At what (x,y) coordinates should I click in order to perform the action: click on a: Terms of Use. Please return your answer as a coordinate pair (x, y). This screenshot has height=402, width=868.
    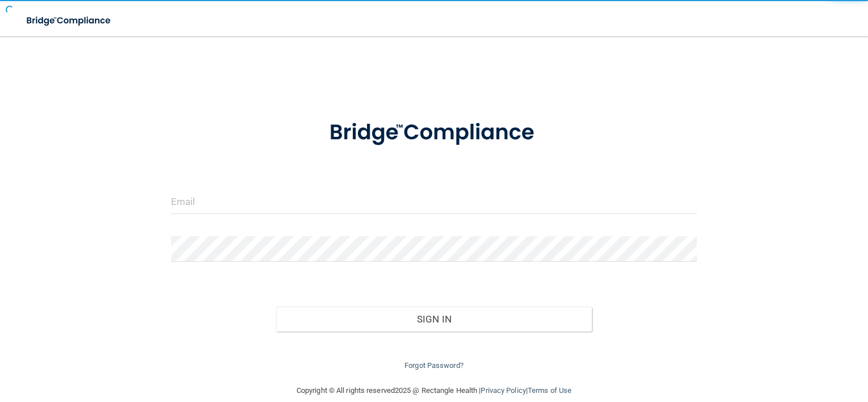
    Looking at the image, I should click on (549, 390).